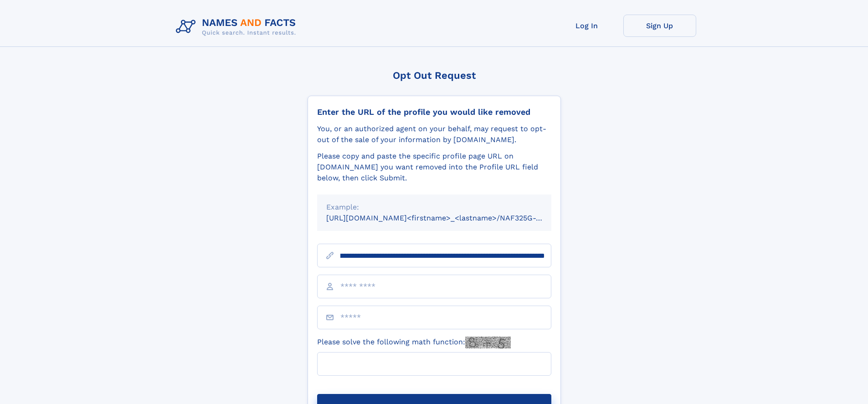 Image resolution: width=868 pixels, height=404 pixels. What do you see at coordinates (434, 134) in the screenshot?
I see `div: You, or an authorized agent on your behalf, may request to opt-out of the sale of your informatio...` at bounding box center [434, 134].